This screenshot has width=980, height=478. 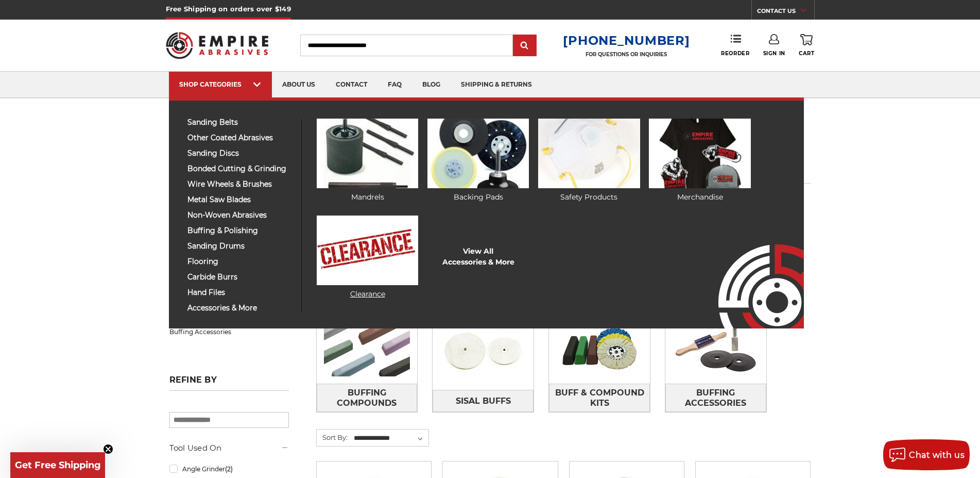 I want to click on a: Merchandise, so click(x=700, y=160).